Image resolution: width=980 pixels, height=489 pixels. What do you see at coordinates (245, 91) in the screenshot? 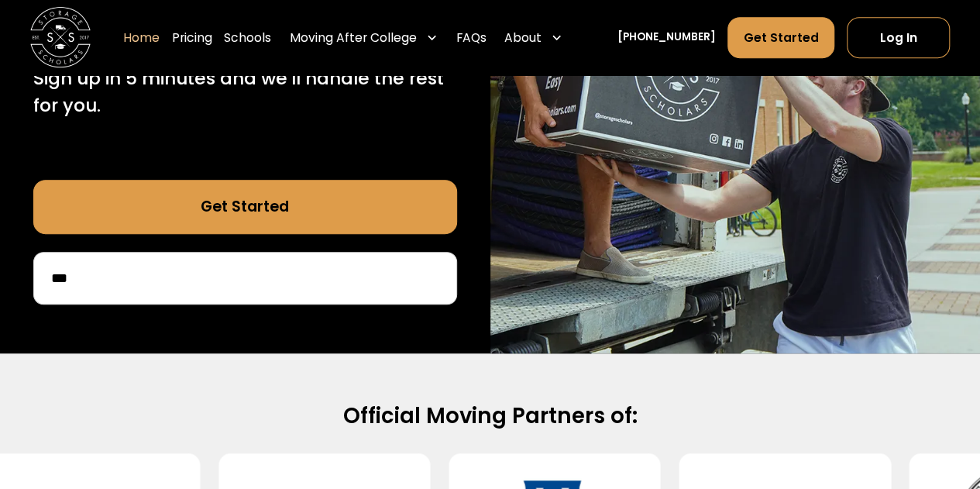
I see `p: Sign up in 5 minutes and we'll handle the rest for you.` at bounding box center [245, 91].